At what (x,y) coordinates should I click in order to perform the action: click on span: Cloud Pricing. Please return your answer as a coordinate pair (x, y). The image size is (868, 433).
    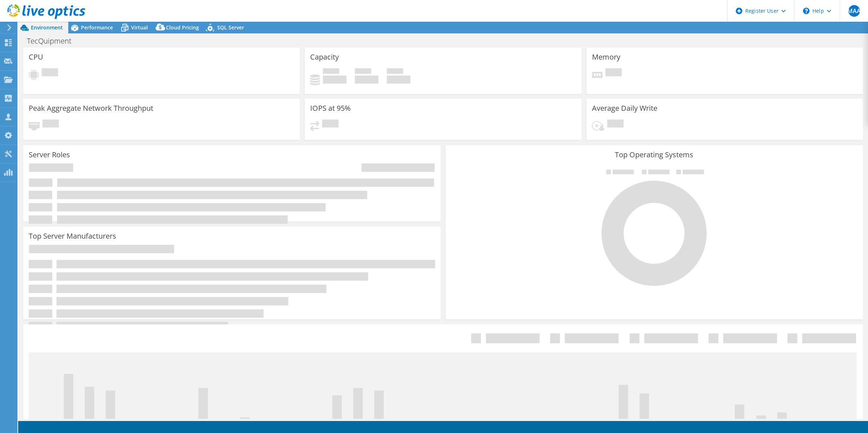
    Looking at the image, I should click on (182, 27).